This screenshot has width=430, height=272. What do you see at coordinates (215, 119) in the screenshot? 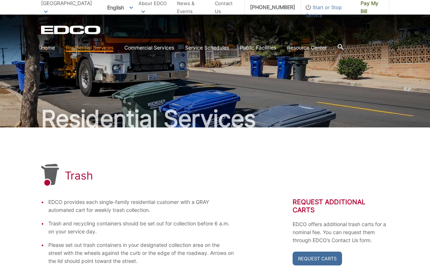
I see `h2: Residential Services` at bounding box center [215, 119].